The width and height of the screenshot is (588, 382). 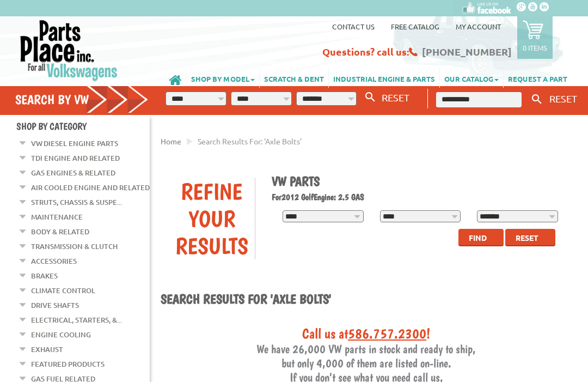 What do you see at coordinates (249, 141) in the screenshot?
I see `span: Search results for: 'axle bolts'` at bounding box center [249, 141].